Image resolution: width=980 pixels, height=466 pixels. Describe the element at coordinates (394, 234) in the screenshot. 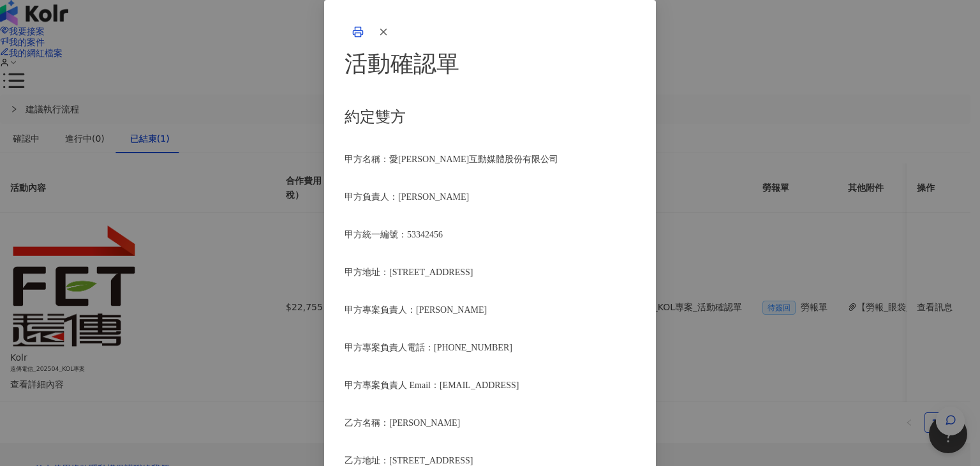

I see `span: 甲方統一編號：53342456` at that location.